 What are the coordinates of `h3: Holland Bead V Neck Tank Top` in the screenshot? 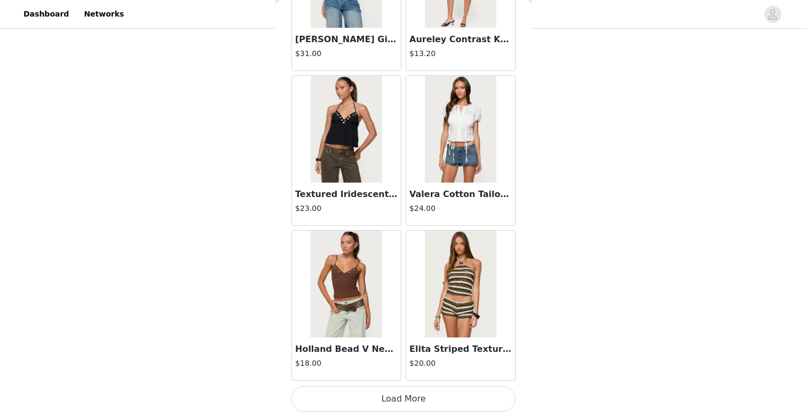 It's located at (346, 349).